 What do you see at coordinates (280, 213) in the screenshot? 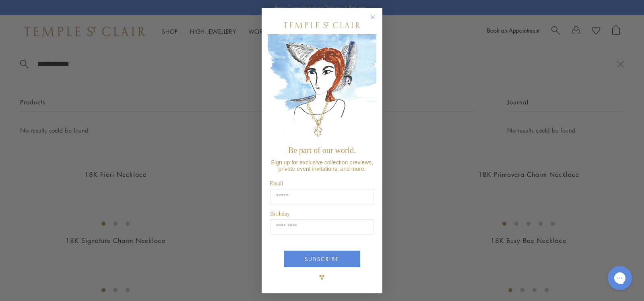
I see `span: Birthday` at bounding box center [280, 213].